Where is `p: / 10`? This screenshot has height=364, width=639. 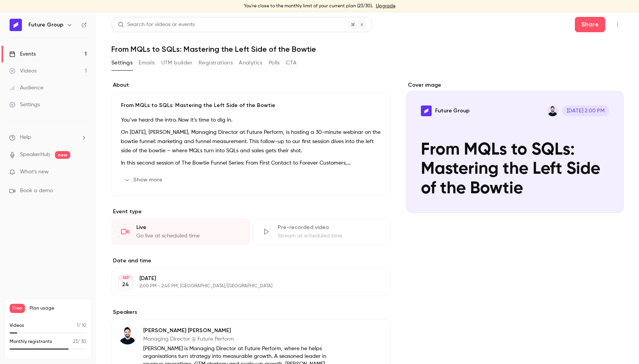 p: / 10 is located at coordinates (81, 325).